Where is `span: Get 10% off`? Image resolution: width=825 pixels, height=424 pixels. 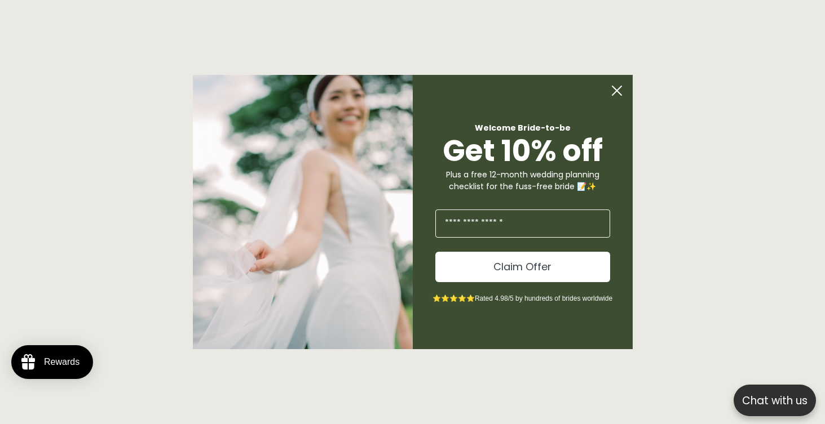
span: Get 10% off is located at coordinates (523, 151).